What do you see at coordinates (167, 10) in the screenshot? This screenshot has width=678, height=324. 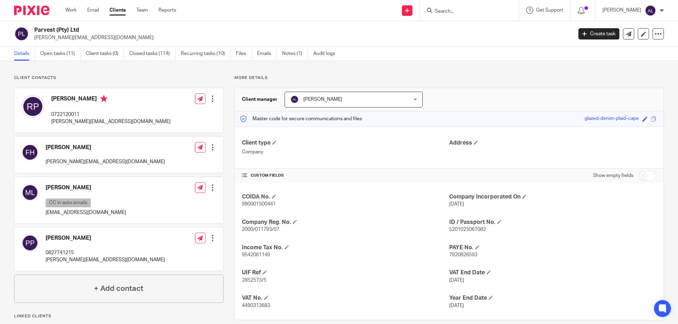 I see `a: Reports` at bounding box center [167, 10].